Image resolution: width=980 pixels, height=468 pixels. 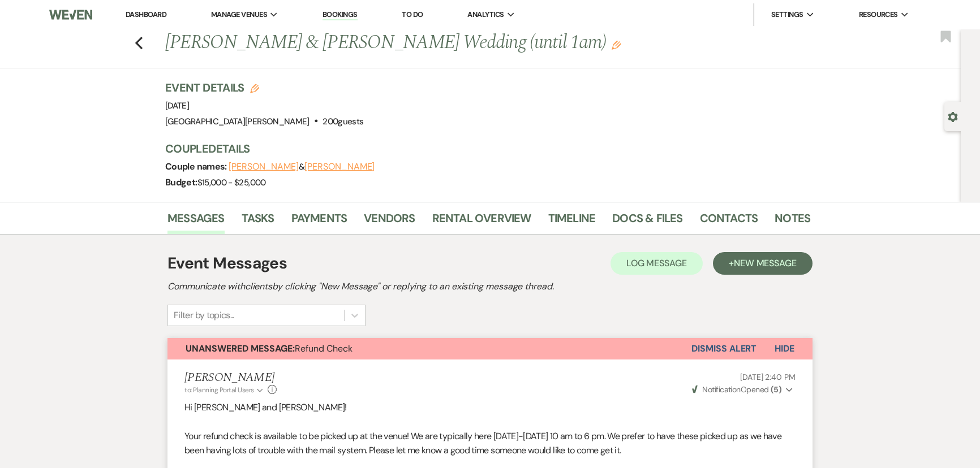 What do you see at coordinates (763, 264) in the screenshot?
I see `button: +New Message` at bounding box center [763, 264].